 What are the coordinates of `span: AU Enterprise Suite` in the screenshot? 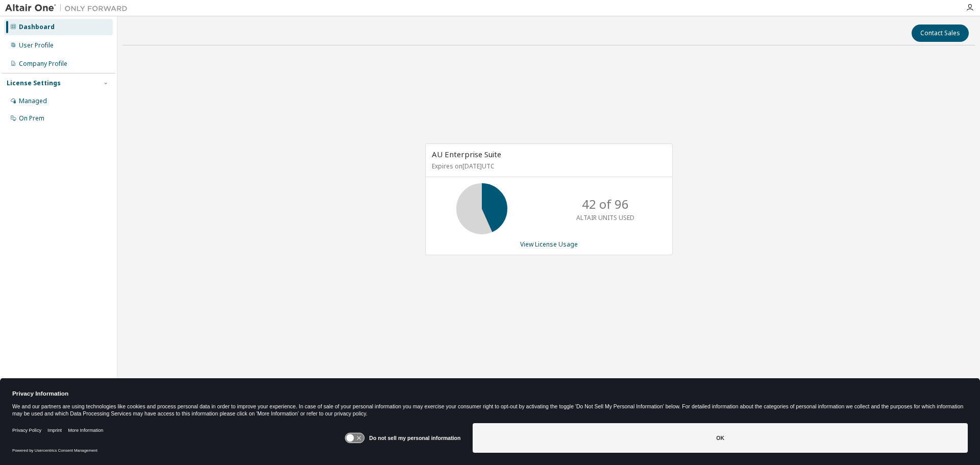 It's located at (467, 154).